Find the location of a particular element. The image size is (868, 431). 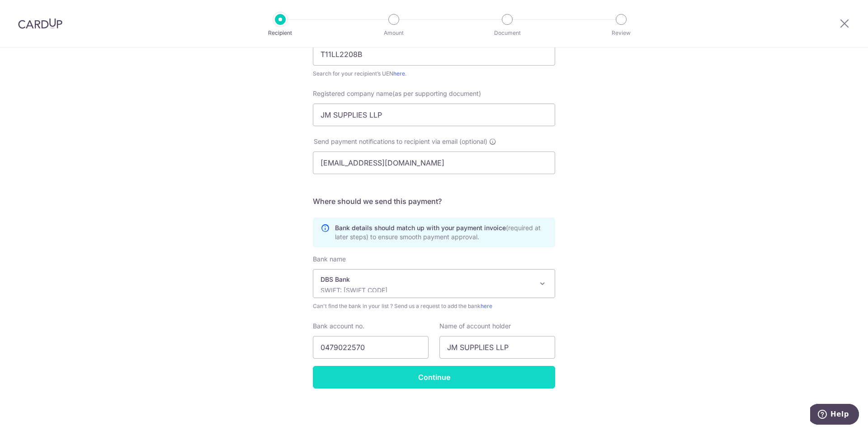

span: Registered company name(as per supporting document) is located at coordinates (397, 93).